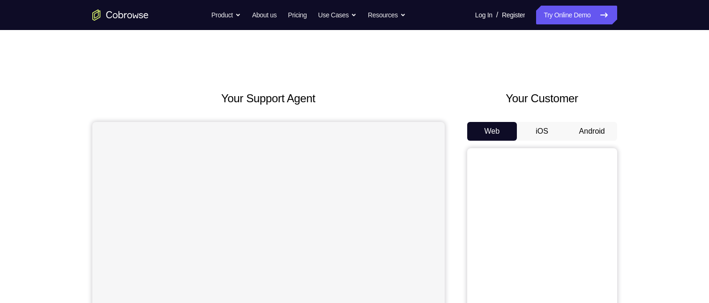  I want to click on button: Web, so click(492, 131).